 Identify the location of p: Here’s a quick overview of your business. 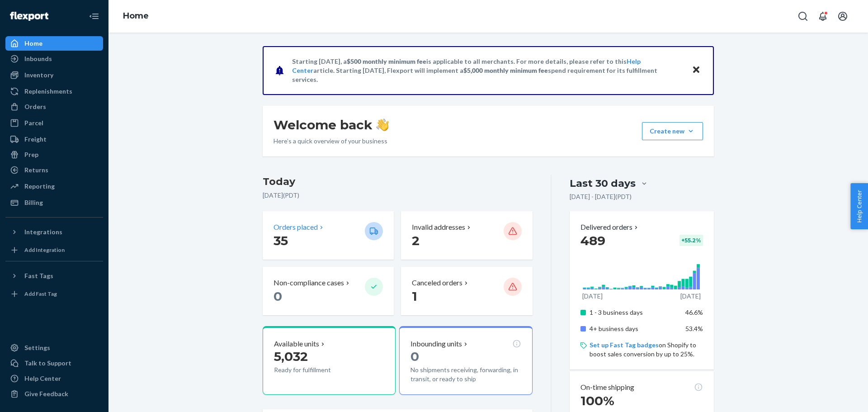
(331, 141).